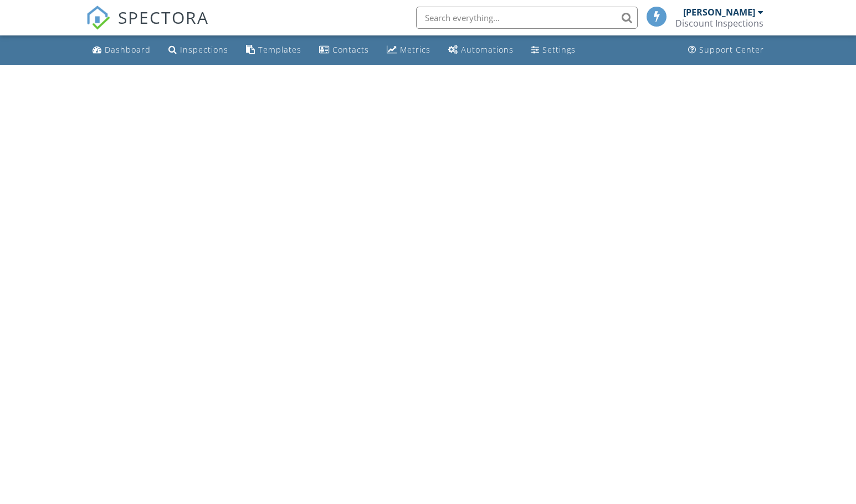  Describe the element at coordinates (408, 50) in the screenshot. I see `a: Metrics` at that location.